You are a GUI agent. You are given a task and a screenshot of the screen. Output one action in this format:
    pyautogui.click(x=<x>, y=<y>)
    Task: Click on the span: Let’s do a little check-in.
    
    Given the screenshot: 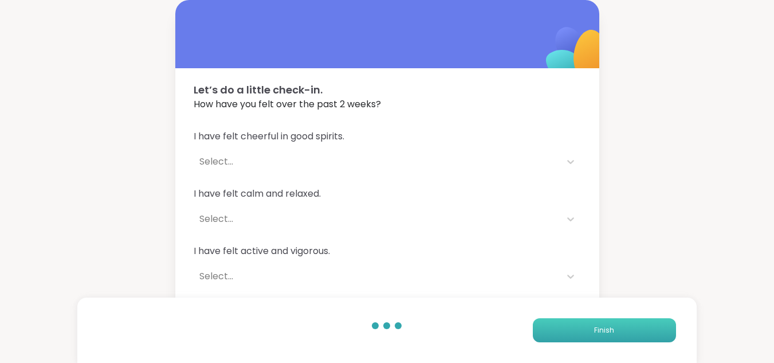 What is the action you would take?
    pyautogui.click(x=387, y=89)
    